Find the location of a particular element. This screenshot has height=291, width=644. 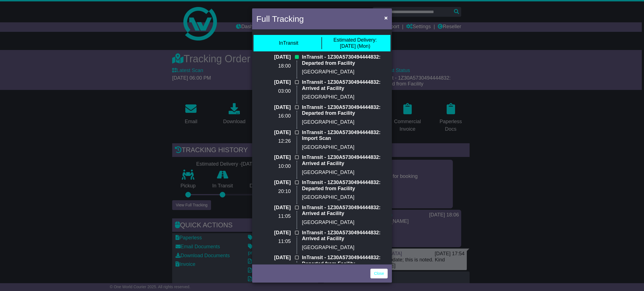

p: 20:10 is located at coordinates (274, 192).